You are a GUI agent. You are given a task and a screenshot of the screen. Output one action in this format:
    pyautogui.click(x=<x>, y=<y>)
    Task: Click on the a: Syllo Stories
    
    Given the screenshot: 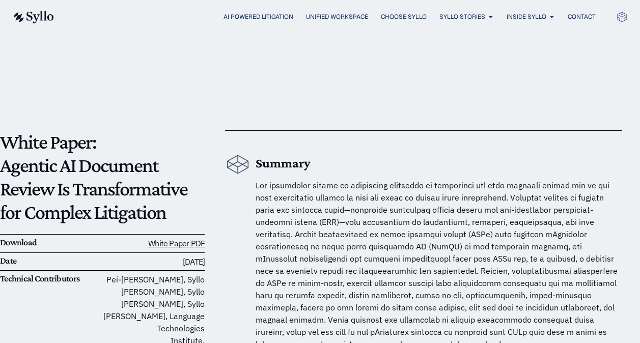 What is the action you would take?
    pyautogui.click(x=462, y=17)
    